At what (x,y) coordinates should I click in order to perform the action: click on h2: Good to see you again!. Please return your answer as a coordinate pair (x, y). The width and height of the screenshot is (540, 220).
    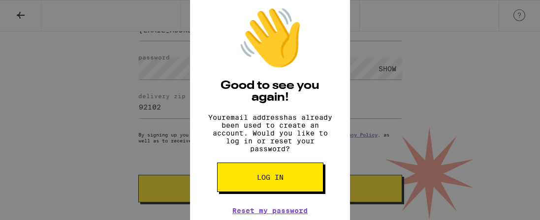
    Looking at the image, I should click on (270, 92).